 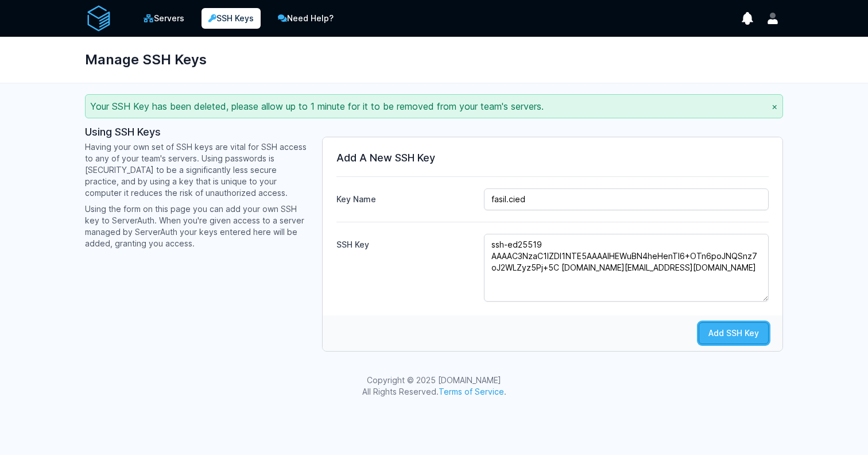 What do you see at coordinates (552, 158) in the screenshot?
I see `h3: Add A New SSH Key` at bounding box center [552, 158].